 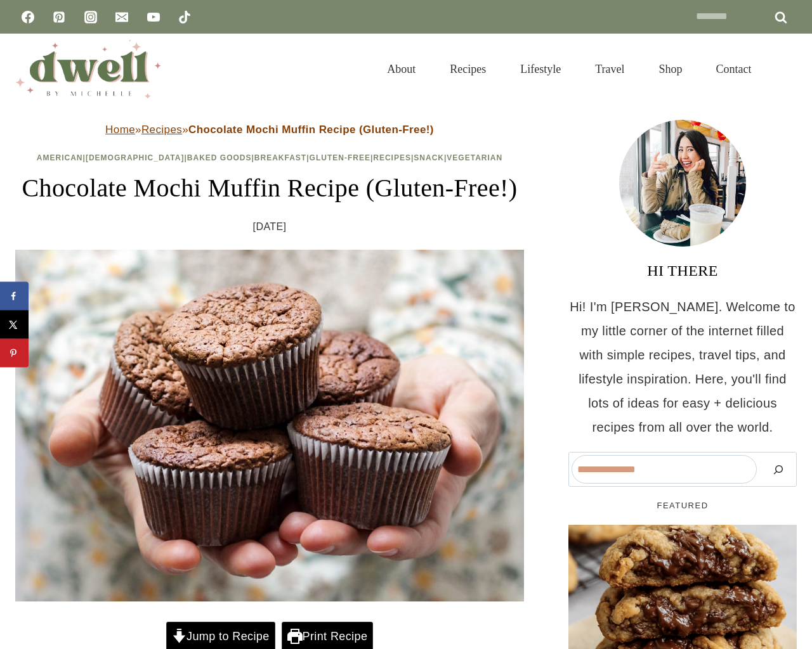 I want to click on a: Pinterest, so click(x=59, y=17).